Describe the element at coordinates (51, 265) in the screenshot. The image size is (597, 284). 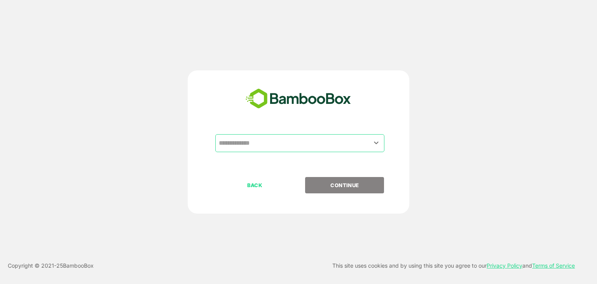
I see `p: Copyright © 2021- 25 BambooBox` at that location.